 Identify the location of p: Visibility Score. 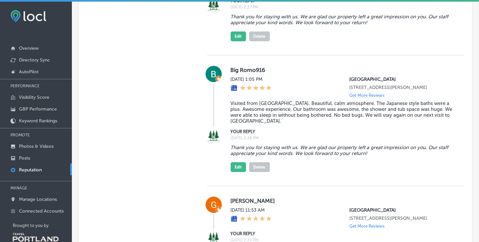
(34, 97).